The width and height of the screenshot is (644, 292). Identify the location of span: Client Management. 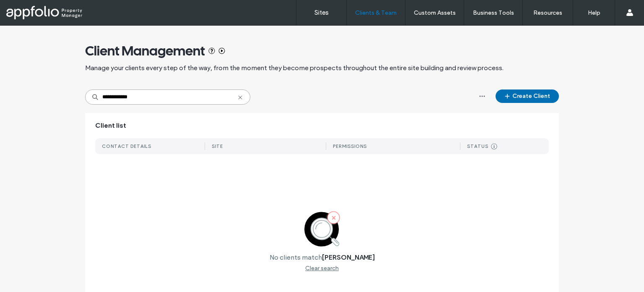
(145, 51).